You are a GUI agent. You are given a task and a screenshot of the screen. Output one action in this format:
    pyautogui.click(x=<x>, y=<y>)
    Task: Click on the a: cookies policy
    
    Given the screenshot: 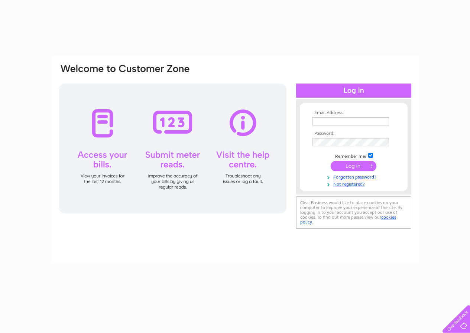 What is the action you would take?
    pyautogui.click(x=348, y=219)
    